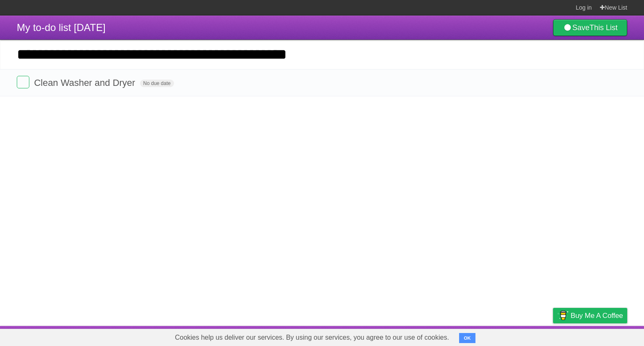 This screenshot has width=644, height=346. I want to click on img: Buy me a coffee, so click(563, 315).